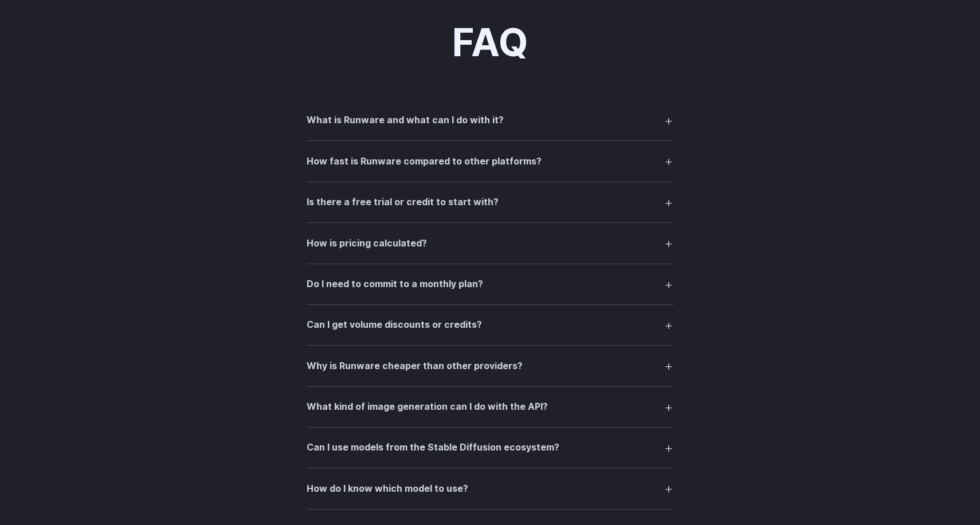 The image size is (980, 525). What do you see at coordinates (414, 366) in the screenshot?
I see `h3: Why is Runware cheaper than other providers?` at bounding box center [414, 366].